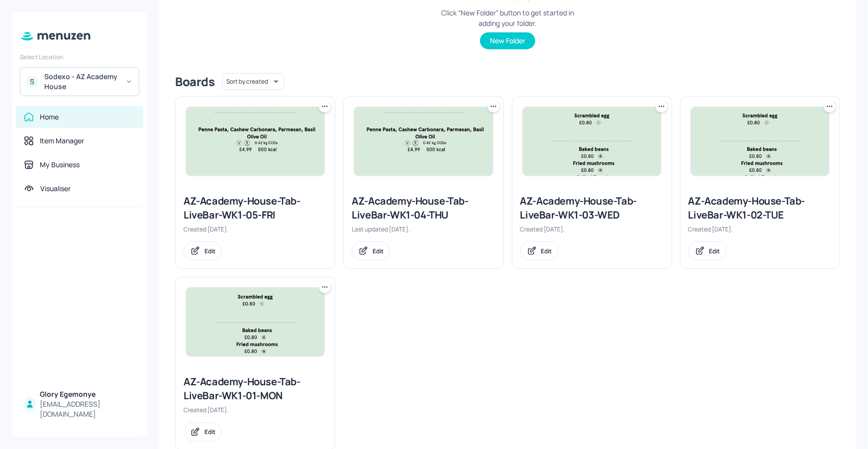 The image size is (868, 449). I want to click on div: S, so click(33, 82).